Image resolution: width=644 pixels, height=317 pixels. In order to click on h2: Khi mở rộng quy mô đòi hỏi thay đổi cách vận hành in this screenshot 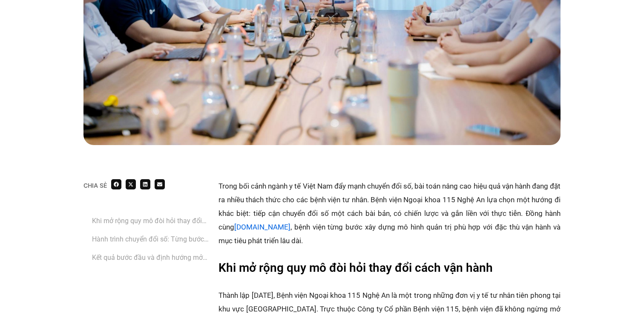, I will do `click(389, 268)`.